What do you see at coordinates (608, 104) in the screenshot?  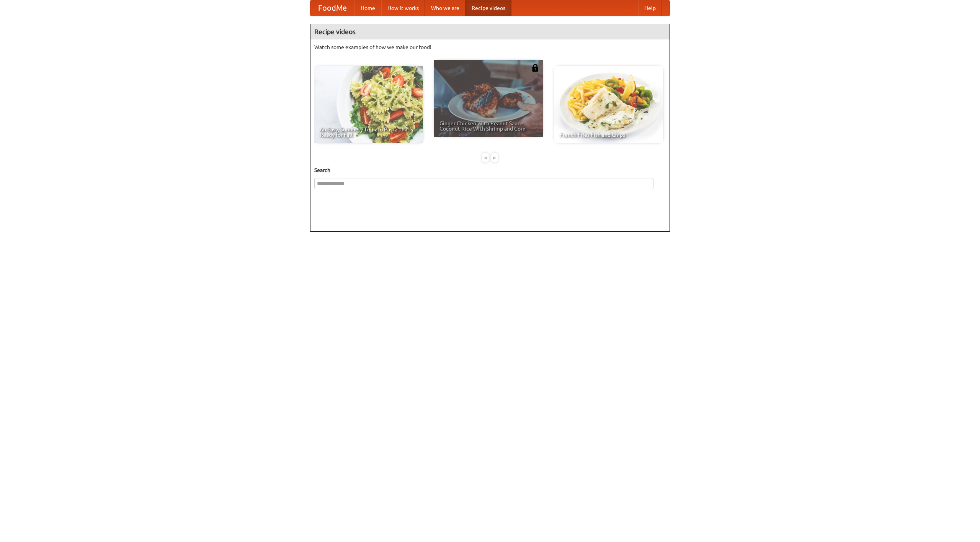 I see `a: French Fries Fish and Chips` at bounding box center [608, 104].